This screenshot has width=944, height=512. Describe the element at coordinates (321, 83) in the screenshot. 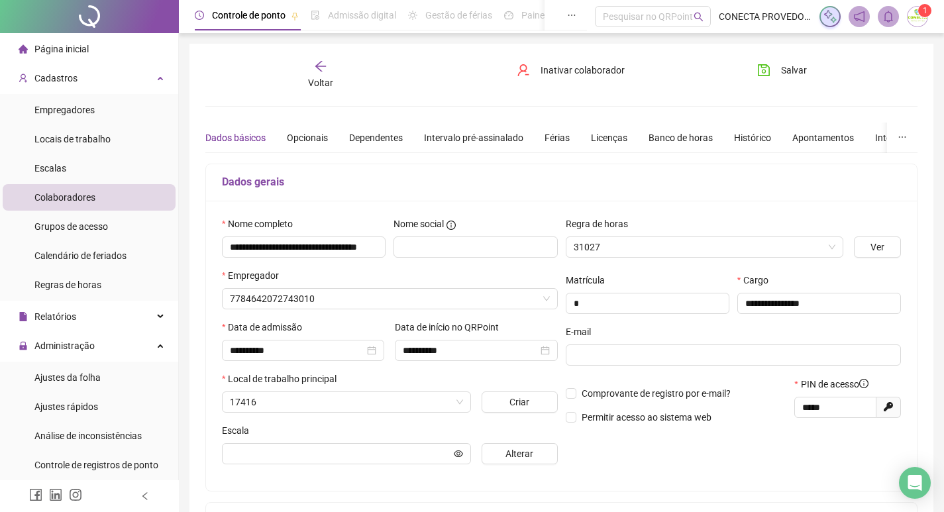

I see `span: Voltar` at that location.